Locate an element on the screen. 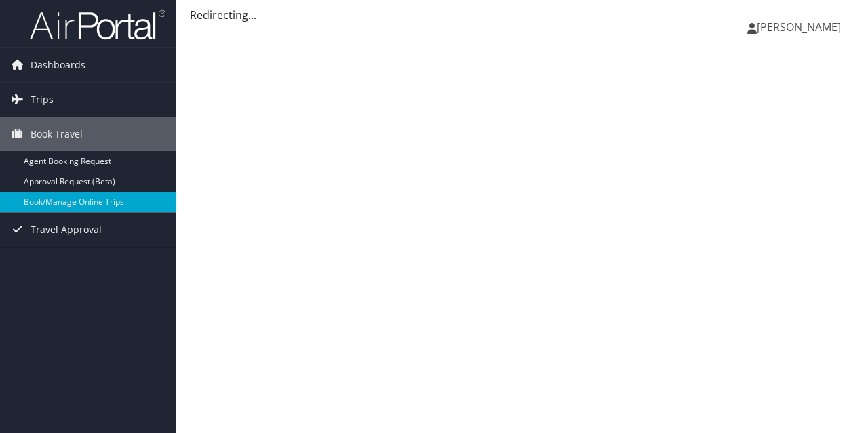 This screenshot has width=868, height=433. span: Dashboards is located at coordinates (58, 65).